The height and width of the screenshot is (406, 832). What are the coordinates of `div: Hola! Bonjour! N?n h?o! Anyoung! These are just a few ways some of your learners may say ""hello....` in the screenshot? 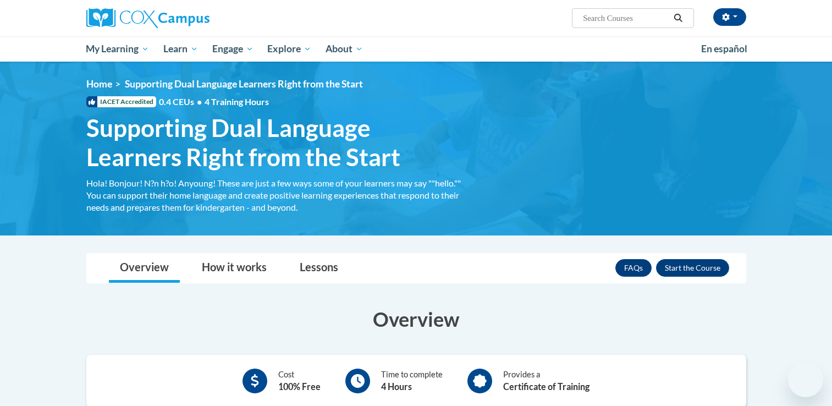 It's located at (276, 195).